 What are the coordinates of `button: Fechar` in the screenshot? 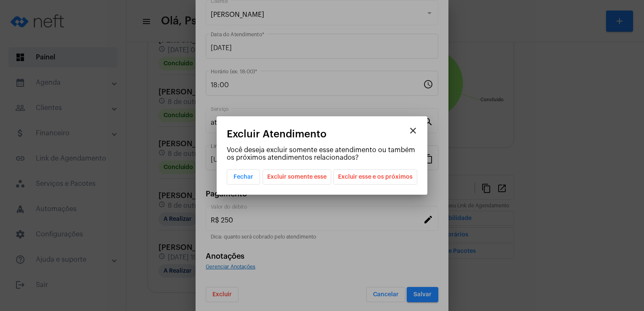 It's located at (243, 177).